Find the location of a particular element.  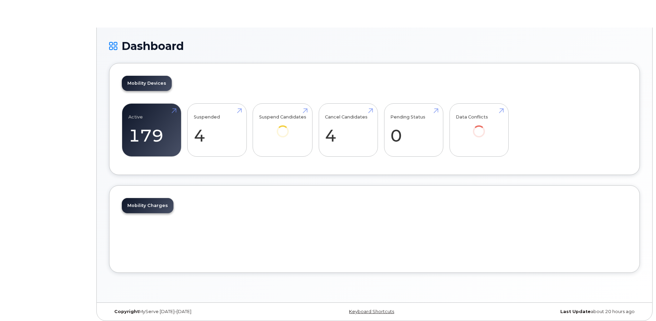

a: Keyboard Shortcuts is located at coordinates (371, 311).